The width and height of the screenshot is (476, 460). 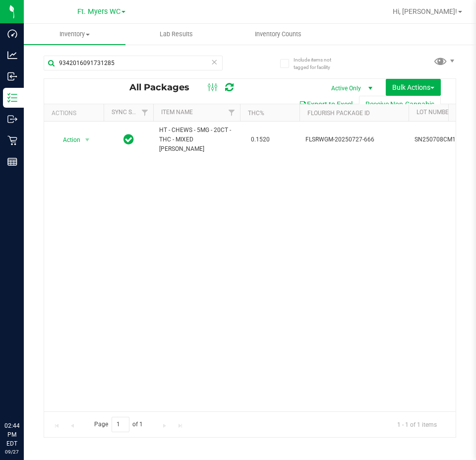 What do you see at coordinates (12, 452) in the screenshot?
I see `p: 09/27` at bounding box center [12, 452].